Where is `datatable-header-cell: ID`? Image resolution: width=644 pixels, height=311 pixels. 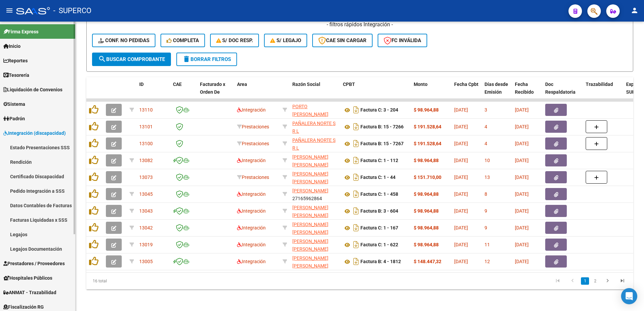
datatable-header-cell: ID is located at coordinates (153, 92).